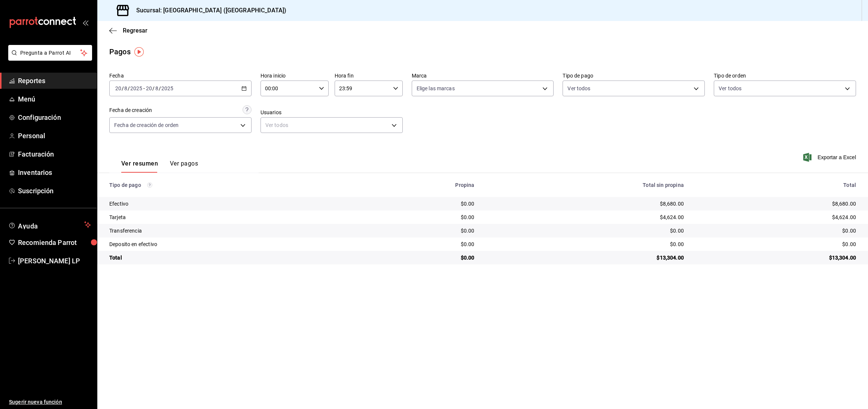  What do you see at coordinates (159, 167) in the screenshot?
I see `div: navigation tabs` at bounding box center [159, 167].